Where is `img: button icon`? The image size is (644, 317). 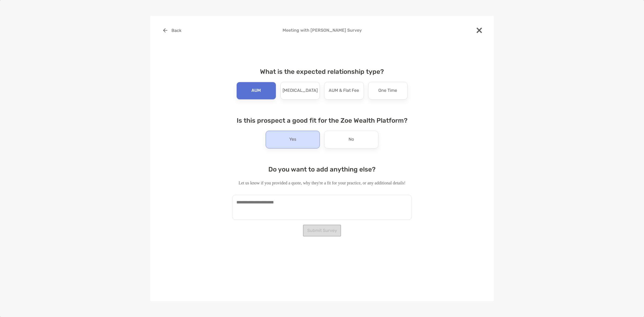
img: button icon is located at coordinates (165, 30).